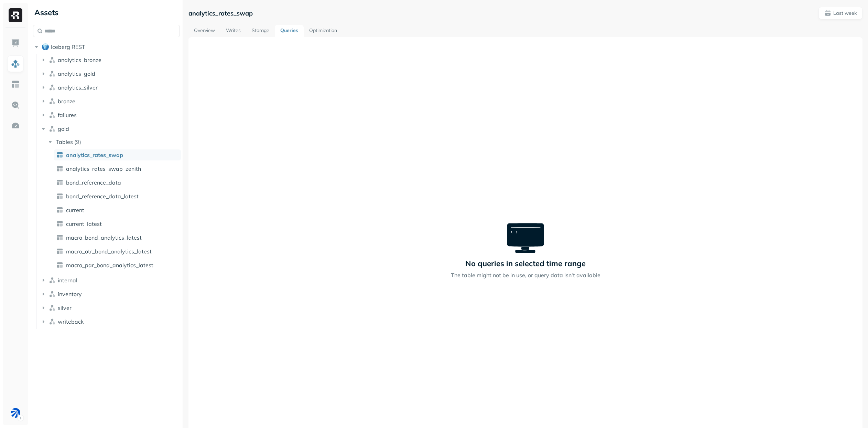  Describe the element at coordinates (110, 115) in the screenshot. I see `button: failures` at that location.